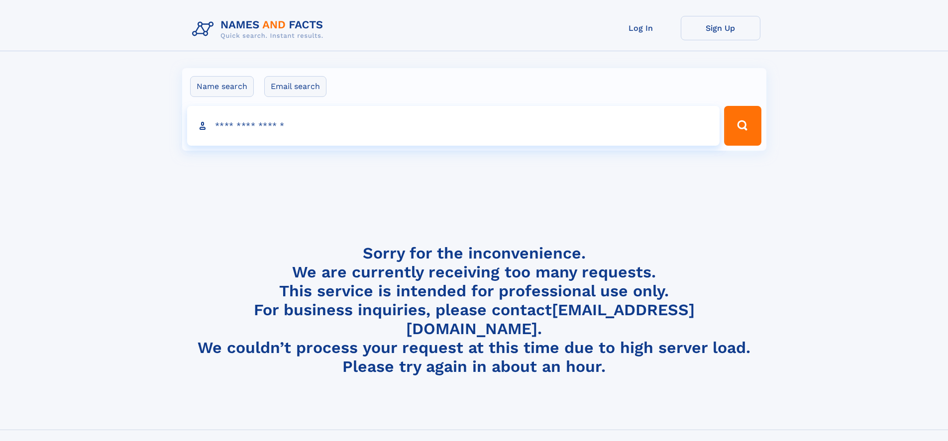 This screenshot has height=441, width=948. I want to click on button: Search Button, so click(743, 126).